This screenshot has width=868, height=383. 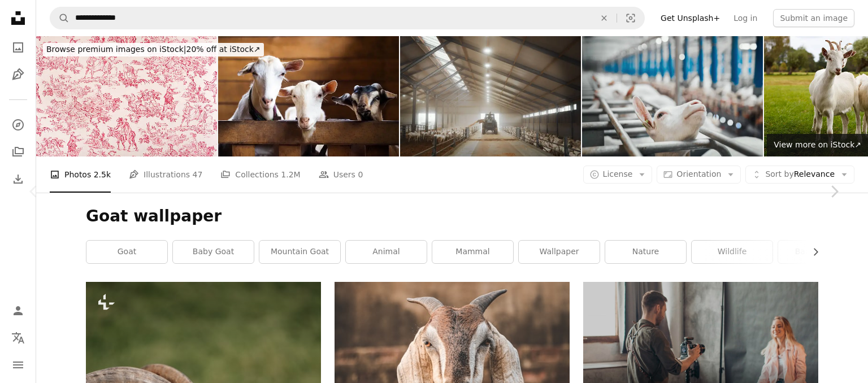 What do you see at coordinates (18, 75) in the screenshot?
I see `a: Illustrations` at bounding box center [18, 75].